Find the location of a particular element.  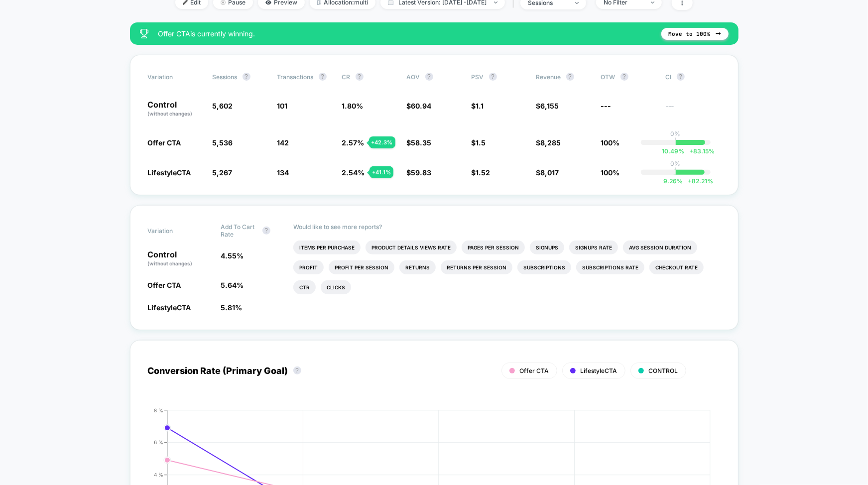

tspan: 6 % is located at coordinates (159, 443).